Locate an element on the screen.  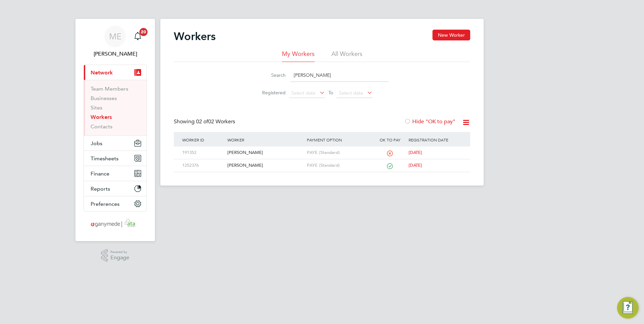
span: 20 is located at coordinates (144, 32).